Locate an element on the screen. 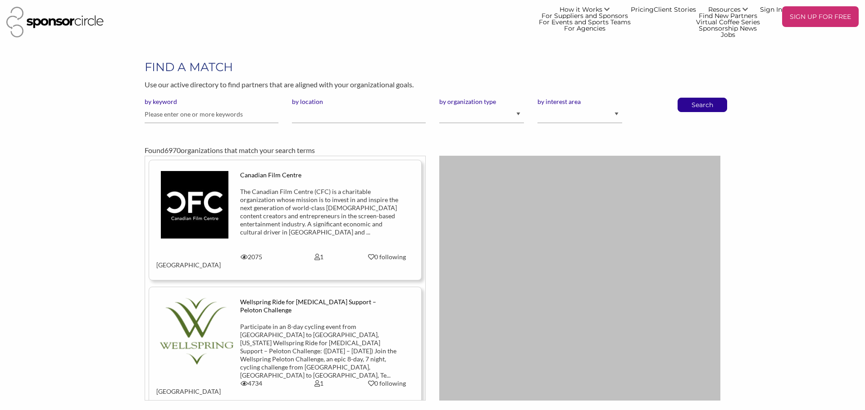  a: Jobs is located at coordinates (728, 35).